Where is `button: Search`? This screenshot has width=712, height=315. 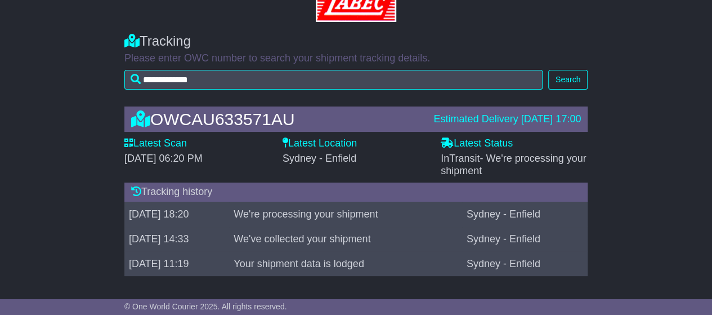 button: Search is located at coordinates (568, 79).